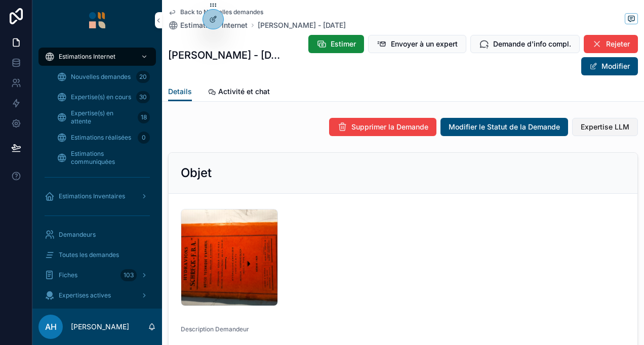  What do you see at coordinates (97, 20) in the screenshot?
I see `img: App logo` at bounding box center [97, 20].